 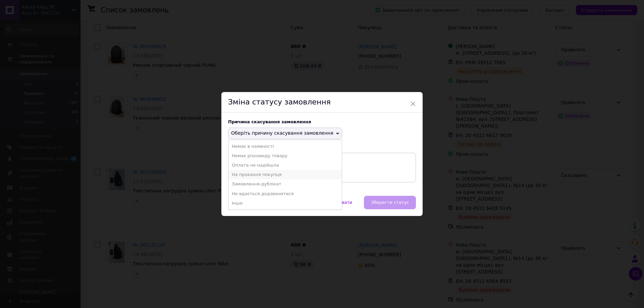 I want to click on div: Причина скасування замовлення, so click(x=322, y=122).